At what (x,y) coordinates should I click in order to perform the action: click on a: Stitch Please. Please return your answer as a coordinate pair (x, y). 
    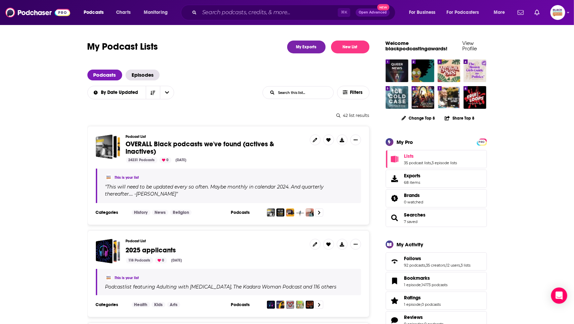
    Looking at the image, I should click on (423, 71).